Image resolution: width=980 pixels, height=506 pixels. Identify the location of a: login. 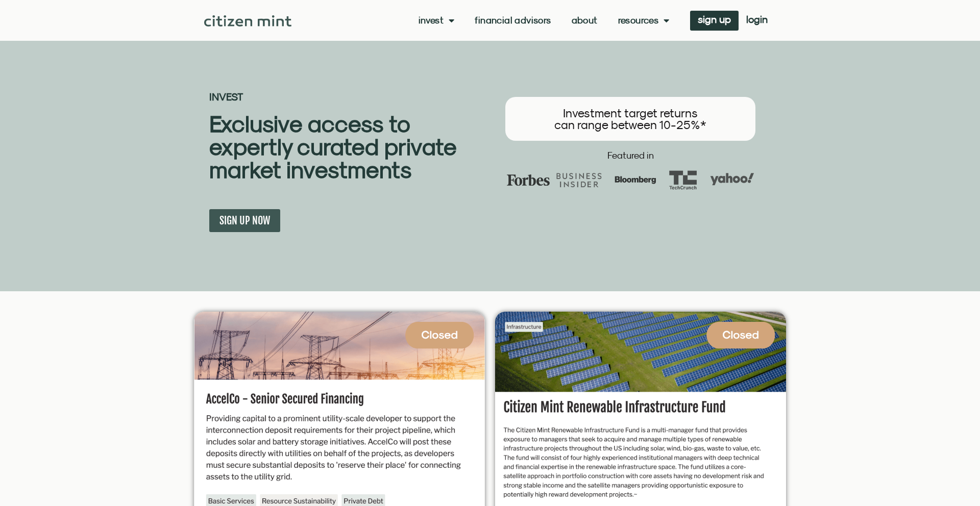
(757, 21).